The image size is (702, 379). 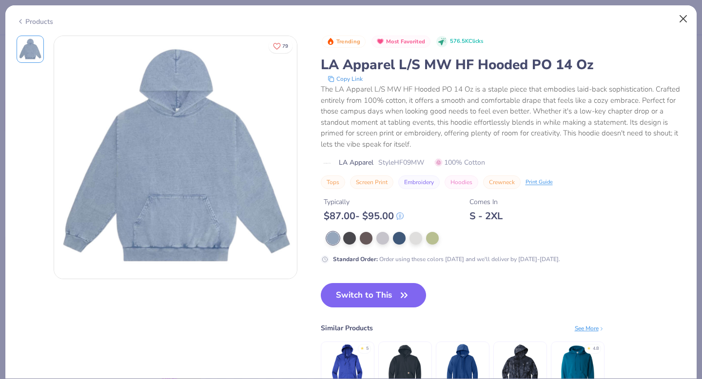 I want to click on button: Crewneck, so click(x=501, y=182).